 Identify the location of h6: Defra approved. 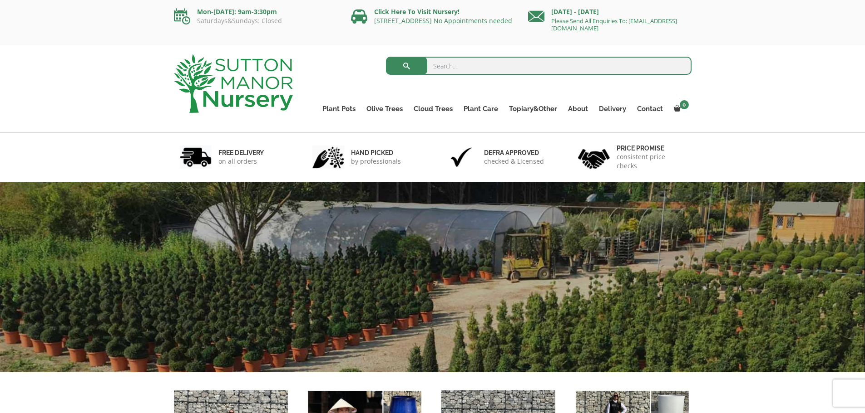
(514, 153).